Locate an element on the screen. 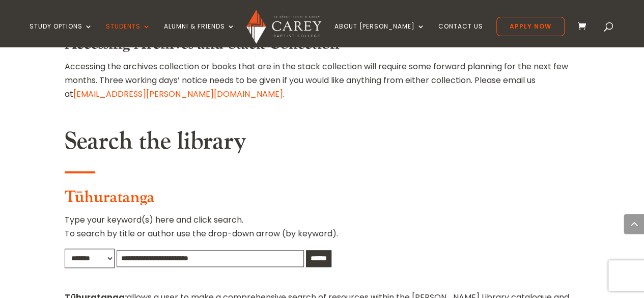 Image resolution: width=644 pixels, height=298 pixels. a: Contact Us is located at coordinates (461, 34).